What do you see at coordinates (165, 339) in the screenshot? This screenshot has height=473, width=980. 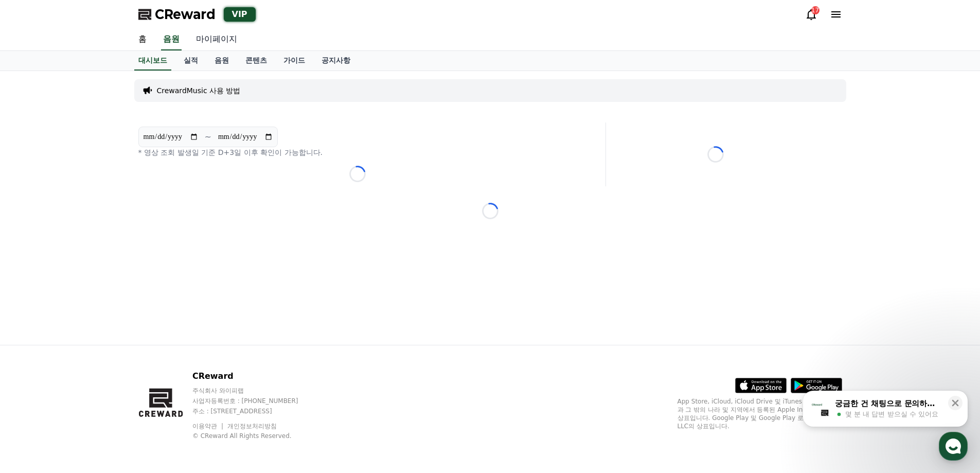 I see `a: 설정` at bounding box center [165, 339].